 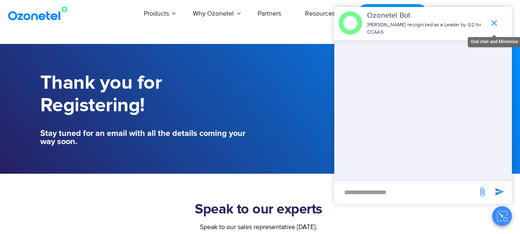 I want to click on img: header, so click(x=350, y=23).